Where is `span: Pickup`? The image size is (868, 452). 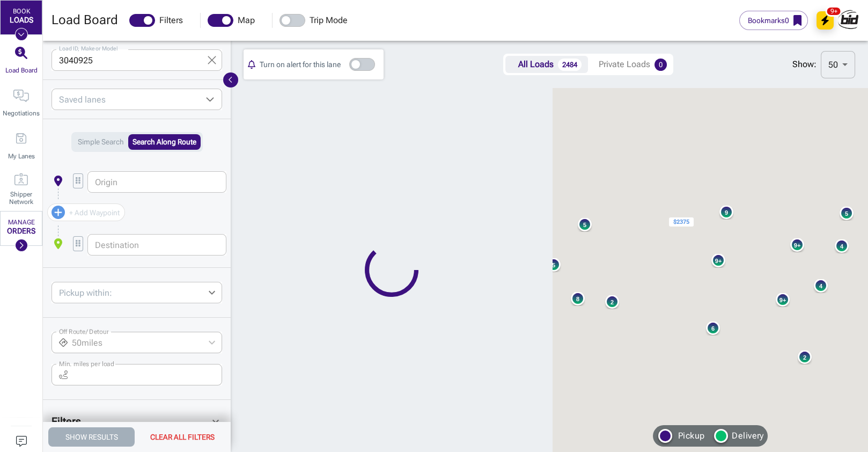 span: Pickup is located at coordinates (691, 436).